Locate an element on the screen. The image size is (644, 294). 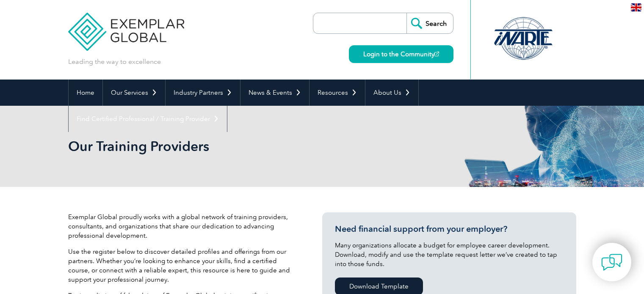
p: Leading the way to excellence is located at coordinates (115, 62).